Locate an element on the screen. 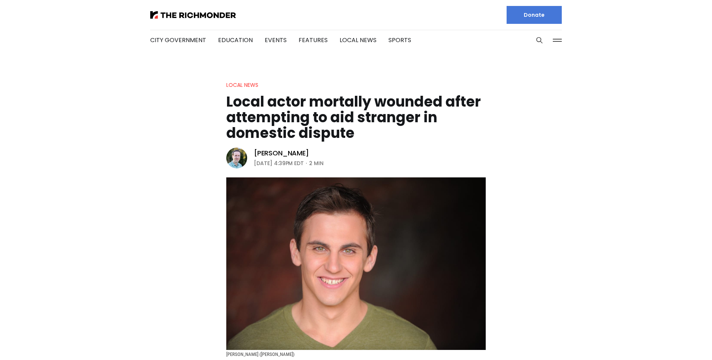 This screenshot has width=712, height=360. button: Search this site is located at coordinates (539, 40).